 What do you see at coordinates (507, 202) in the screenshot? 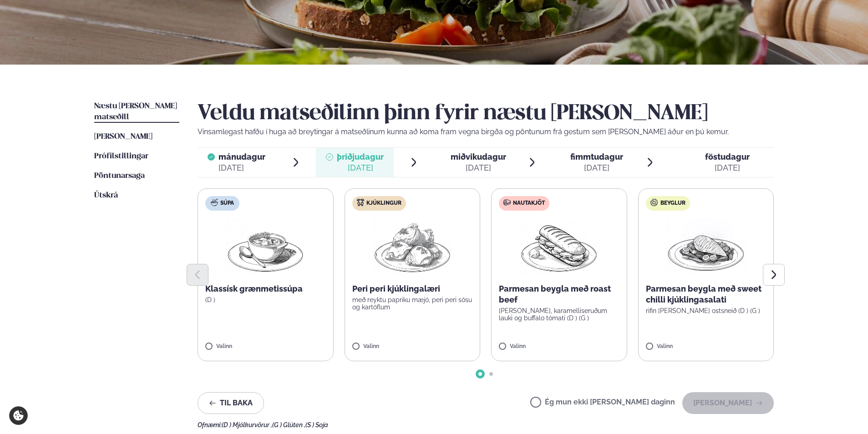
I see `img: beef.svg` at bounding box center [507, 202].